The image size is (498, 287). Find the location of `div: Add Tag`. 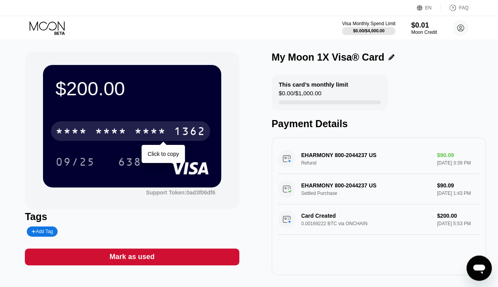

div: Add Tag is located at coordinates (42, 232).